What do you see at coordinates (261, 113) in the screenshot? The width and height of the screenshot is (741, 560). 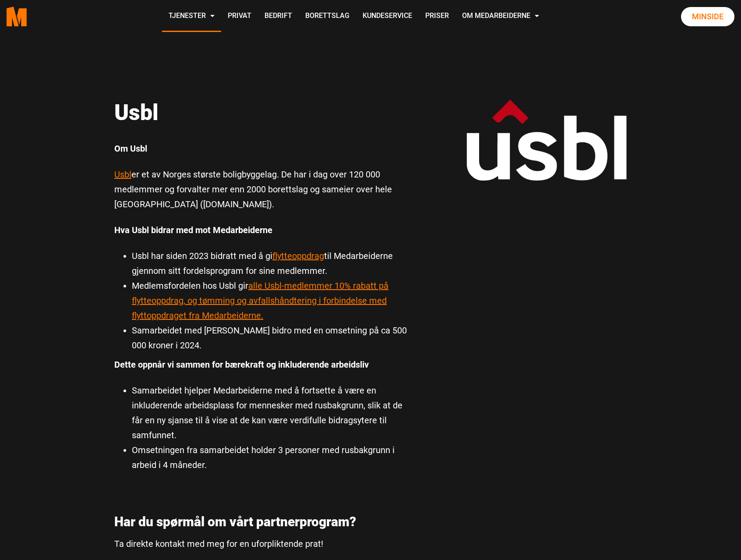 I see `p: Usbl` at bounding box center [261, 113].